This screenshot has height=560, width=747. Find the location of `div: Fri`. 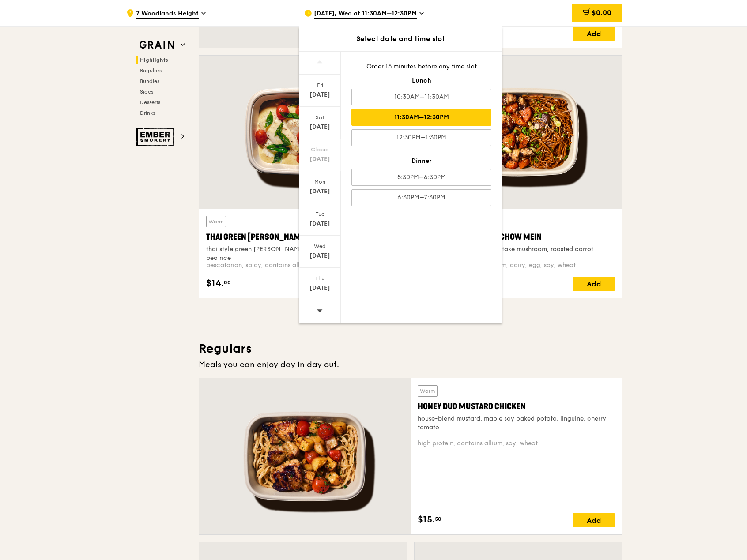

div: Fri is located at coordinates (320, 85).